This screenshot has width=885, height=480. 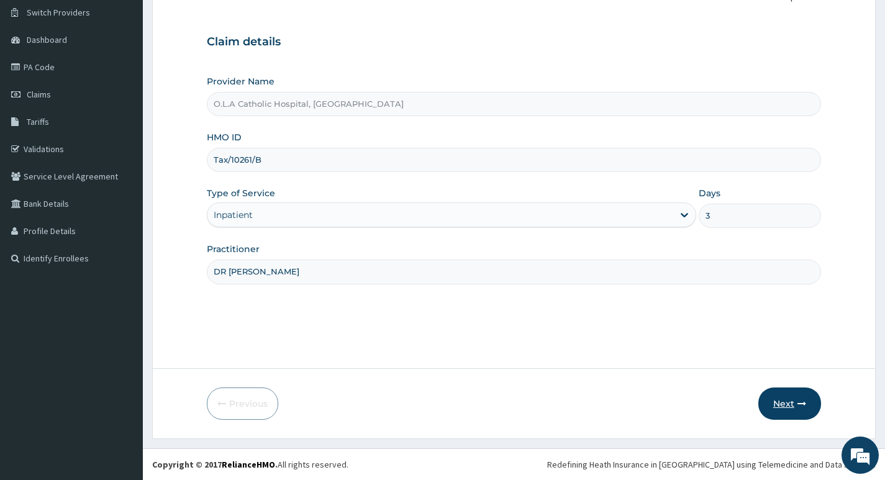 What do you see at coordinates (789, 404) in the screenshot?
I see `button: Next` at bounding box center [789, 404].